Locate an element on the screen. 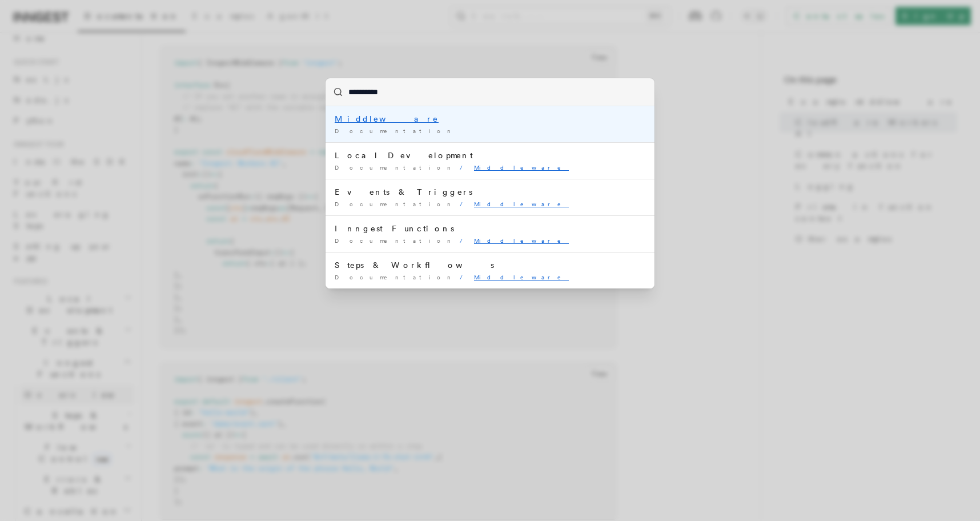 This screenshot has width=980, height=521. div: Inngest Functions is located at coordinates (490, 228).